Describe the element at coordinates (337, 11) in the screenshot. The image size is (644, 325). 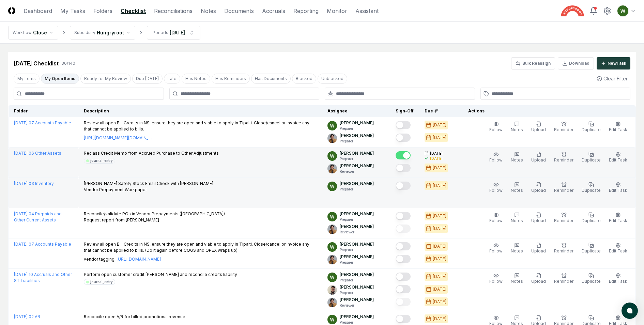
I see `a: Monitor` at that location.